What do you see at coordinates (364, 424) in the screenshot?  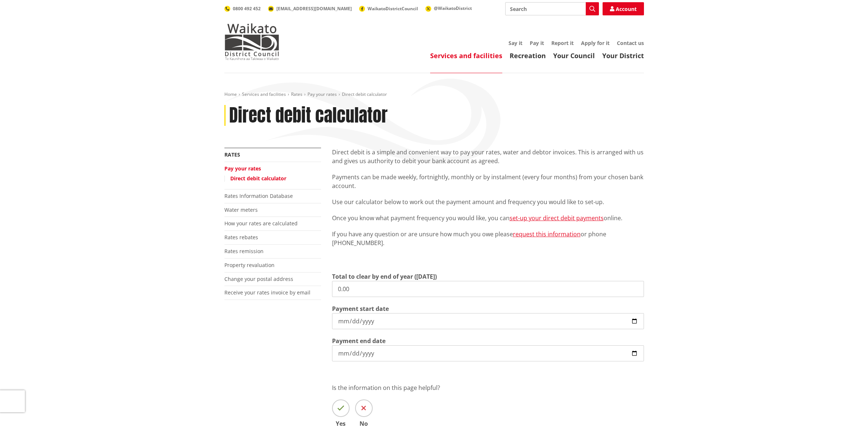 I see `span: No` at bounding box center [364, 424].